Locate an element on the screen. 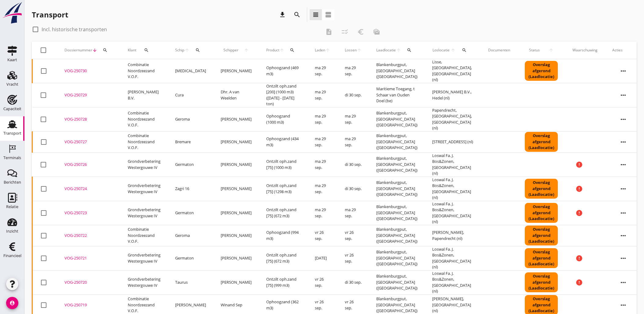 This screenshot has width=644, height=314. span: Schipper is located at coordinates (231, 50).